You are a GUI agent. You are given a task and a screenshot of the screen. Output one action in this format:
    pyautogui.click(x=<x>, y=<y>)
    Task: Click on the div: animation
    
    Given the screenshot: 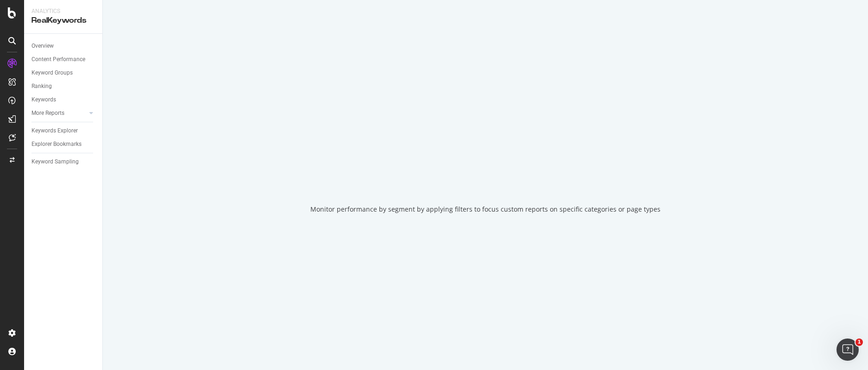 What is the action you would take?
    pyautogui.click(x=486, y=173)
    